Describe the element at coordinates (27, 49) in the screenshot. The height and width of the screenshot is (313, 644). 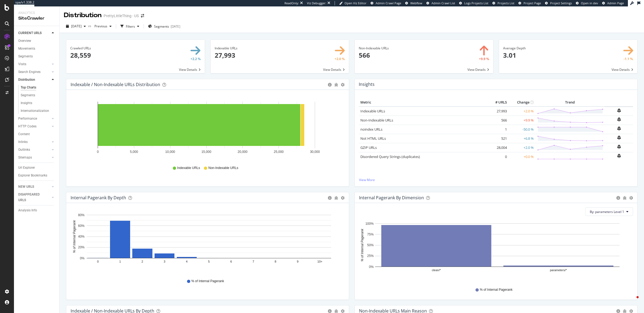
I see `div: Movements` at that location.